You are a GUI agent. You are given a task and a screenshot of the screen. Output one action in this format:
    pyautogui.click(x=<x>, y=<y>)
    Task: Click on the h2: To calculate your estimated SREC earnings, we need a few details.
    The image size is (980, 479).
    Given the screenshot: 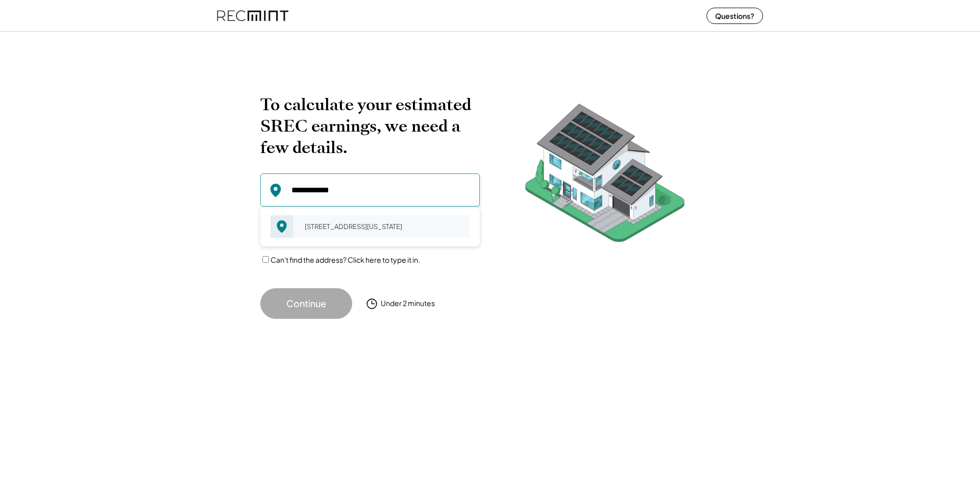 What is the action you would take?
    pyautogui.click(x=370, y=126)
    